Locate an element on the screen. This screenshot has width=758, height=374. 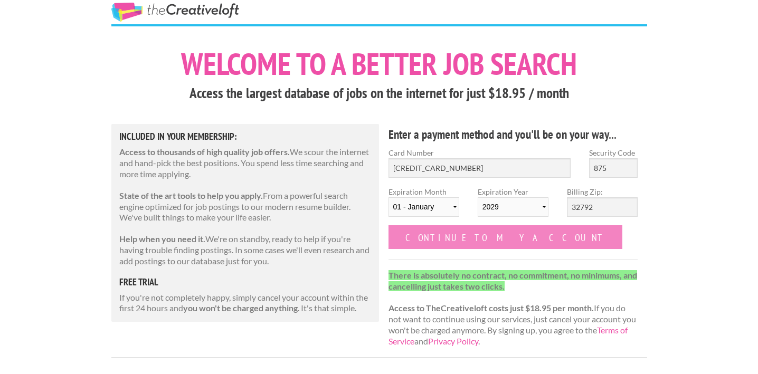
label: Security Code is located at coordinates (613, 153).